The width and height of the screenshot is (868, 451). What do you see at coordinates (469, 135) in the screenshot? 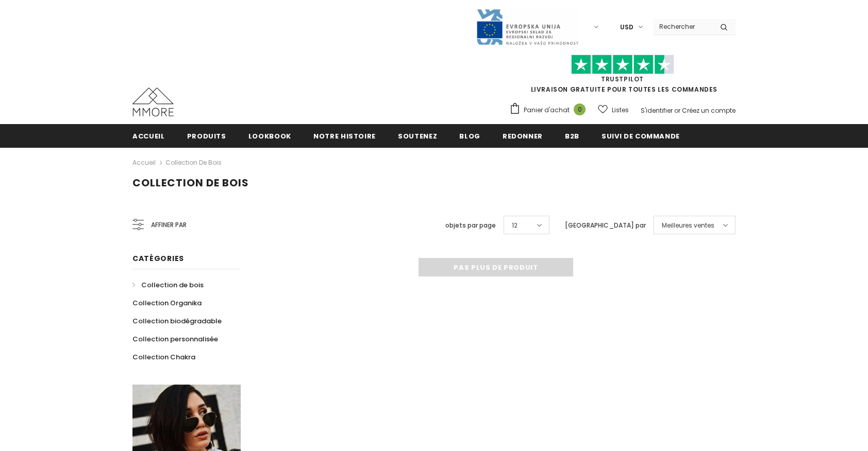
I see `a: Blog` at bounding box center [469, 135].